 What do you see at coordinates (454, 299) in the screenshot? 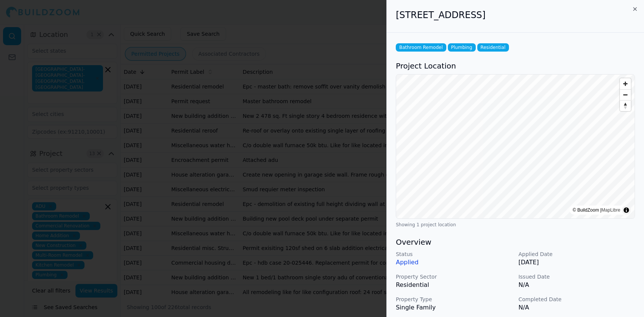
I see `p: Property Type` at bounding box center [454, 299].